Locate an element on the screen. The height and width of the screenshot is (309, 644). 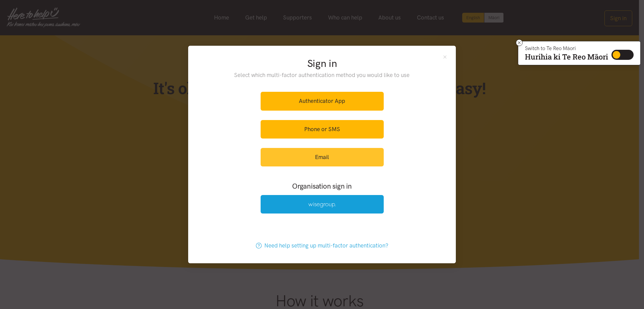
img: Wise Group is located at coordinates (322, 204).